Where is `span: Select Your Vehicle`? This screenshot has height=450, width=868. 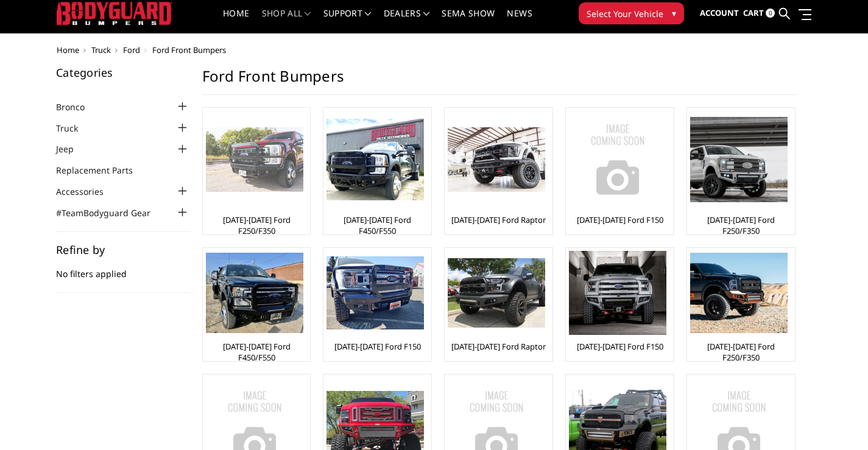 span: Select Your Vehicle is located at coordinates (625, 13).